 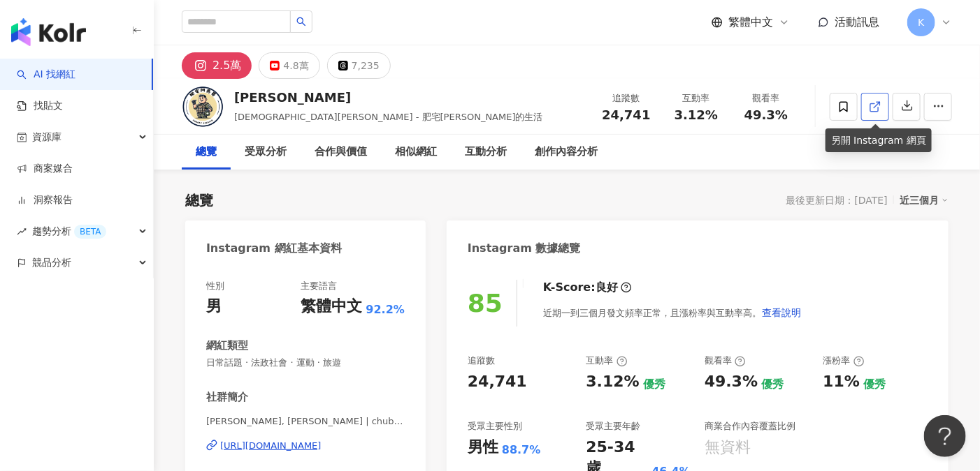 What do you see at coordinates (358, 66) in the screenshot?
I see `button: 7,235` at bounding box center [358, 66].